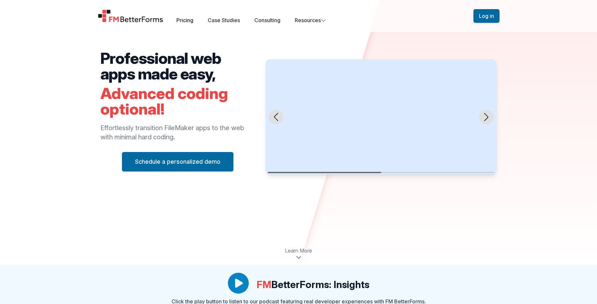 This screenshot has width=597, height=304. What do you see at coordinates (298, 16) in the screenshot?
I see `nav: Global` at bounding box center [298, 16].